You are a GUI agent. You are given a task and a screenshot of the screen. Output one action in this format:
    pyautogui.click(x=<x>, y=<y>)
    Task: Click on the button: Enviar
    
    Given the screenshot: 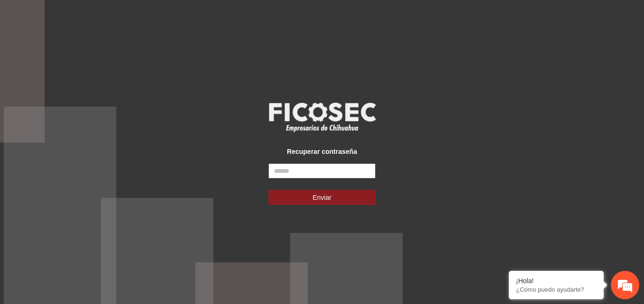 What is the action you would take?
    pyautogui.click(x=322, y=197)
    